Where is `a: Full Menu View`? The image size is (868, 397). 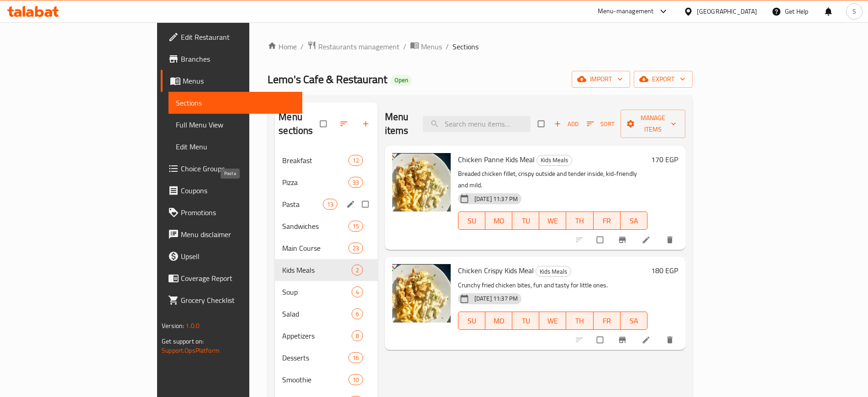 a: Full Menu View is located at coordinates (235, 125).